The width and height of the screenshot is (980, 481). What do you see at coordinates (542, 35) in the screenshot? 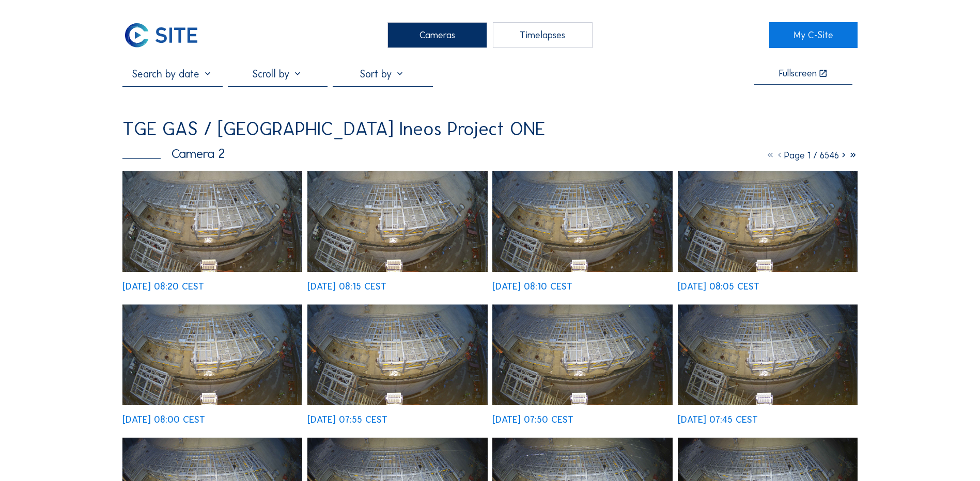
I see `div: Timelapses` at bounding box center [542, 35].